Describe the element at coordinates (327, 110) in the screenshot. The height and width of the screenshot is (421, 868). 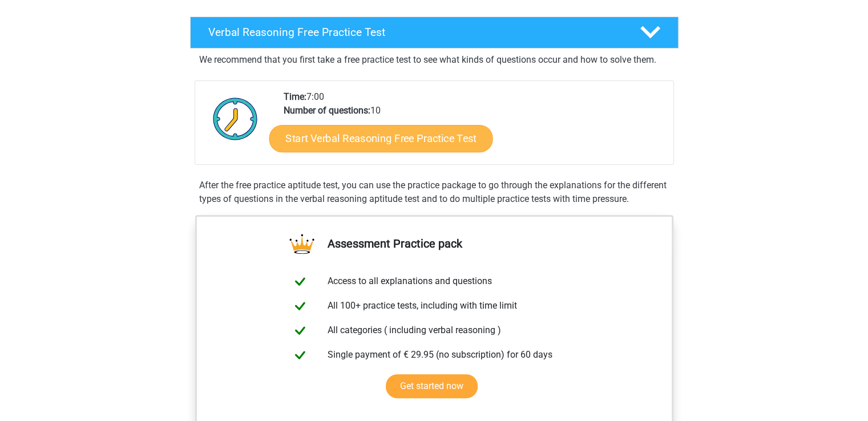
I see `b: Number of questions:` at that location.